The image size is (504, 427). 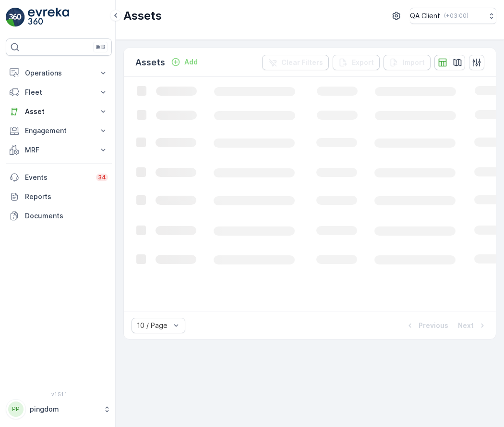 I want to click on button: QA Client(+03:00), so click(x=453, y=16).